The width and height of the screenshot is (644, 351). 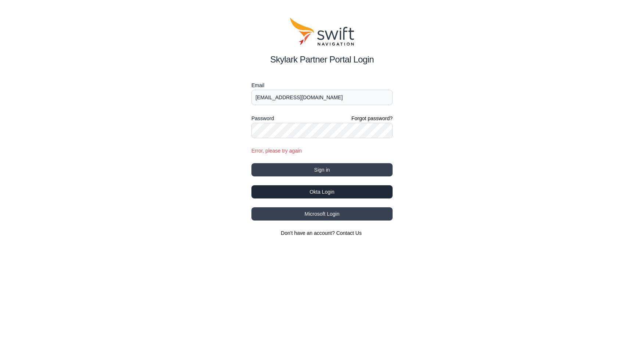 What do you see at coordinates (322, 192) in the screenshot?
I see `button: Okta Login` at bounding box center [322, 192].